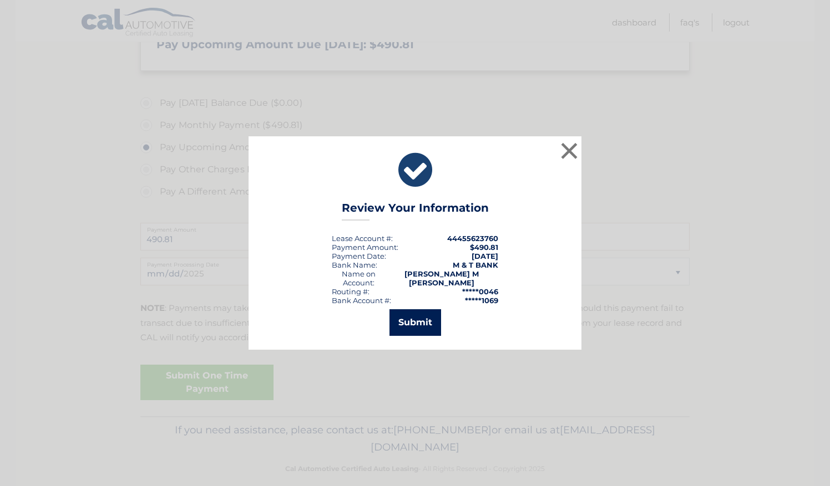  Describe the element at coordinates (415, 211) in the screenshot. I see `h3: Review Your Information` at that location.